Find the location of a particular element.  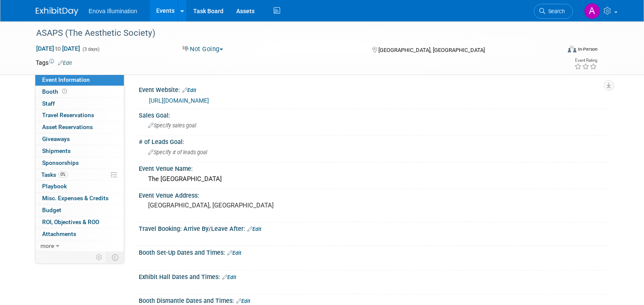

span: Tasks is located at coordinates (54, 175).